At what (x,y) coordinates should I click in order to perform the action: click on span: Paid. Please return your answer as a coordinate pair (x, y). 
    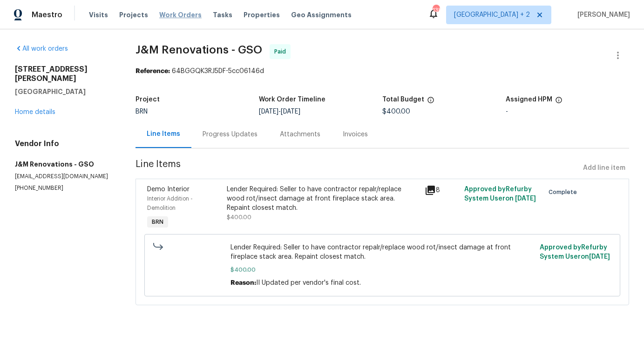
    Looking at the image, I should click on (282, 51).